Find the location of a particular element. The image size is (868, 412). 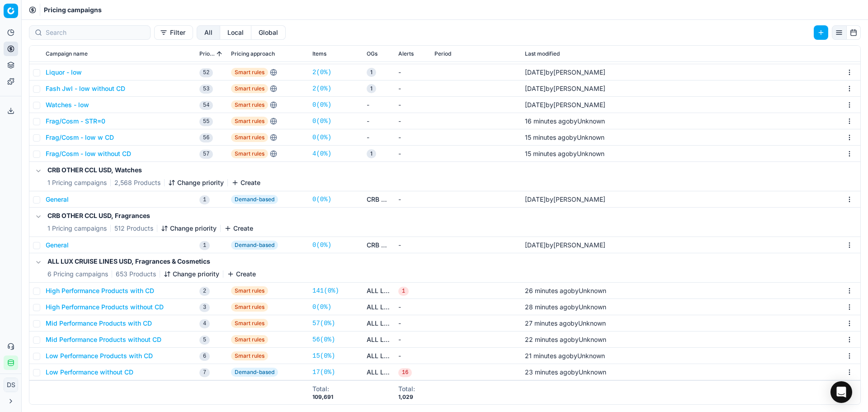

span: 53 is located at coordinates (206, 89).